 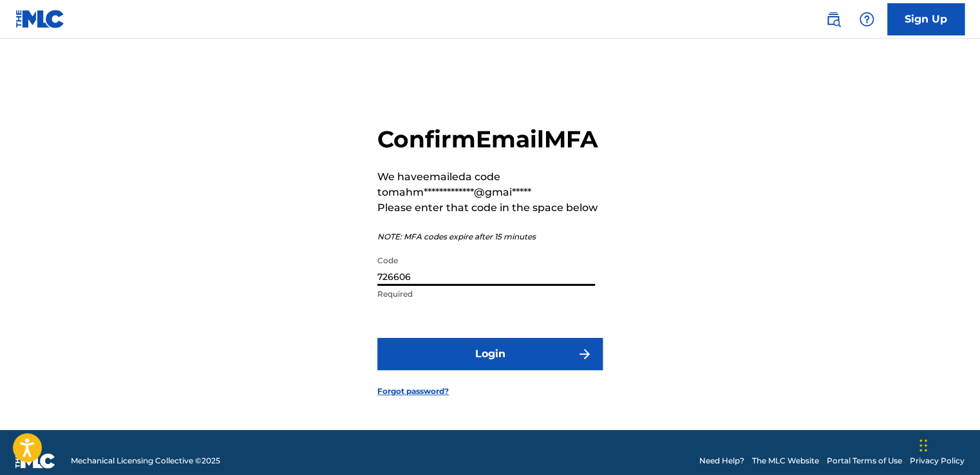 I want to click on a: Need Help?, so click(x=721, y=461).